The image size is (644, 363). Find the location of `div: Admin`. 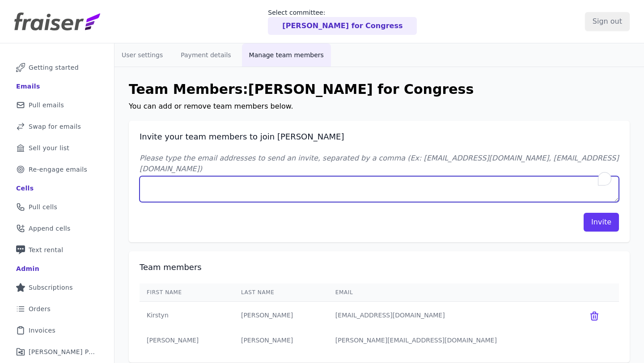

div: Admin is located at coordinates (28, 268).